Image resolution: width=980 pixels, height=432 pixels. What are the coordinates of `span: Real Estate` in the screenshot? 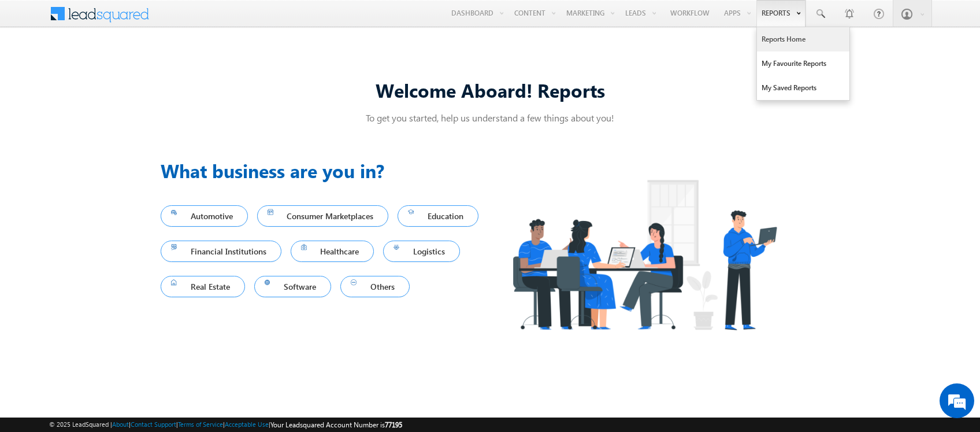 It's located at (203, 286).